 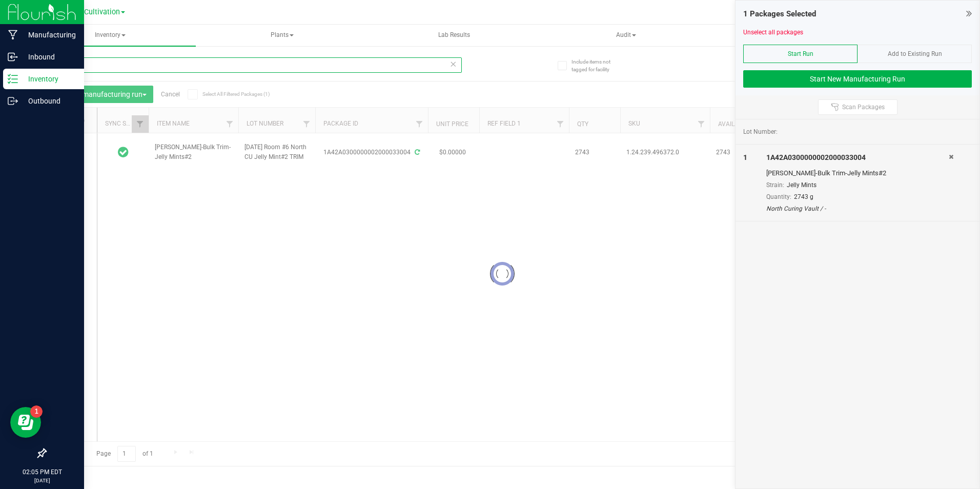 I want to click on a: Audit, so click(x=627, y=35).